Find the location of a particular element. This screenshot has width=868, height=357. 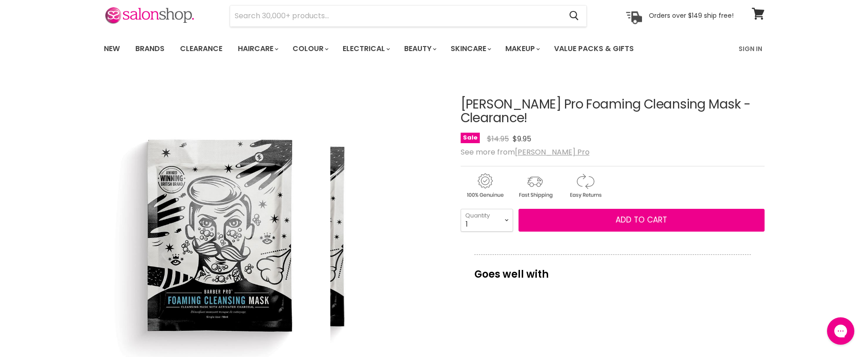

button: Open gorgias live chat is located at coordinates (18, 17).